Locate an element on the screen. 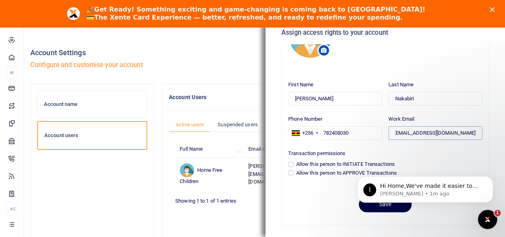 This screenshot has width=505, height=237. label: Work Email is located at coordinates (401, 119).